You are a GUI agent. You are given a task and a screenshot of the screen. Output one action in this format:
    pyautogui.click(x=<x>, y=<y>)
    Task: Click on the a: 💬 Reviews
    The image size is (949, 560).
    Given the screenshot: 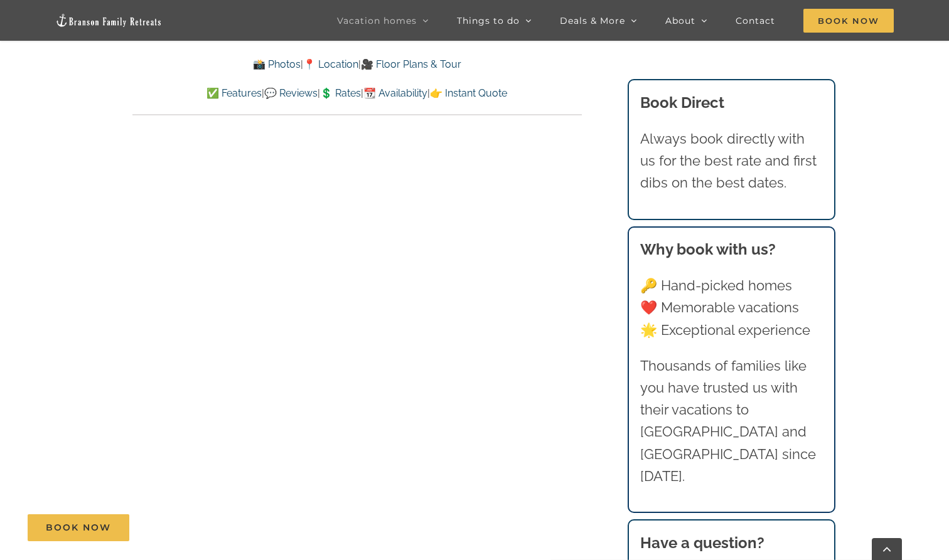 What is the action you would take?
    pyautogui.click(x=291, y=93)
    